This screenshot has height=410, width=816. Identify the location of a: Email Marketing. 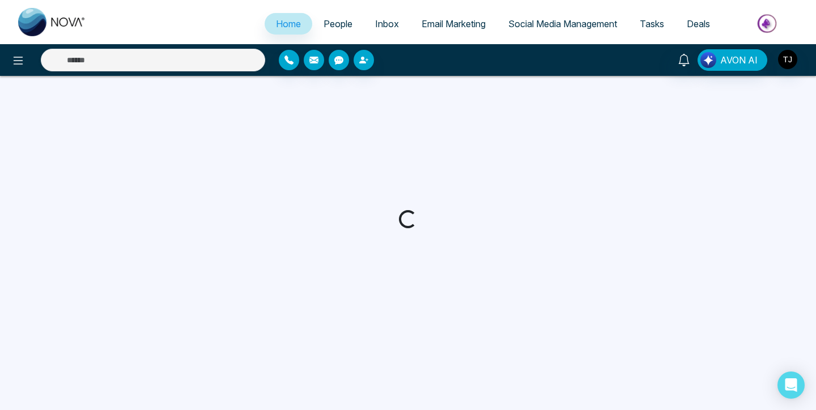
(453, 24).